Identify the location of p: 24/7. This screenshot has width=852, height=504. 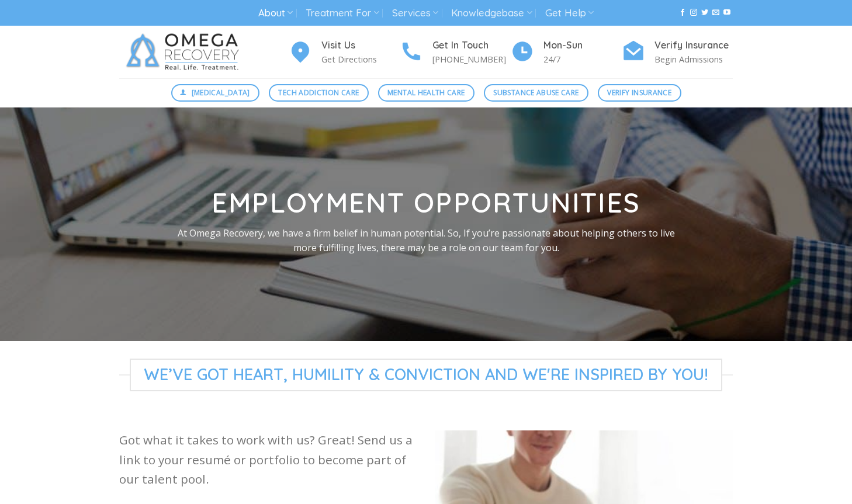
(582, 59).